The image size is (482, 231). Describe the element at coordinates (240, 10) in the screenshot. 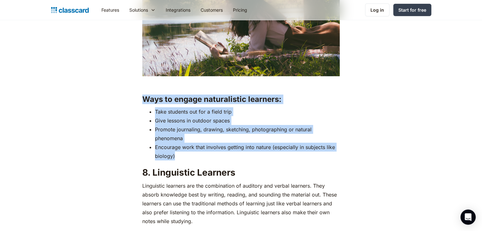

I see `a: Pricing` at that location.